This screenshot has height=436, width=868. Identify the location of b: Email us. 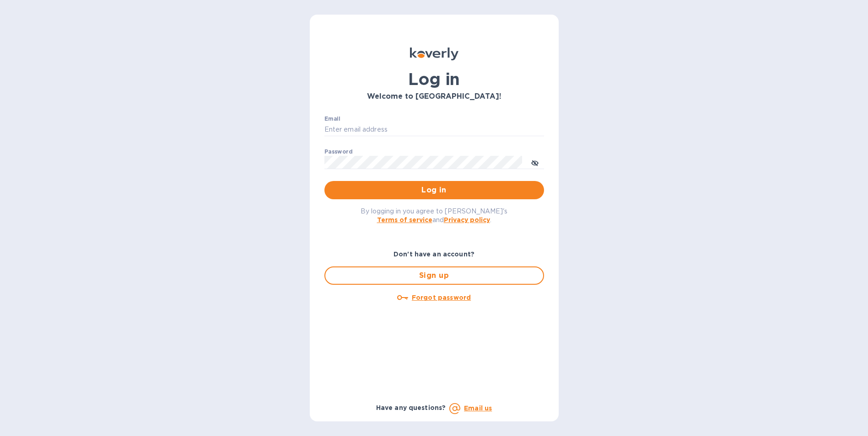
(478, 409).